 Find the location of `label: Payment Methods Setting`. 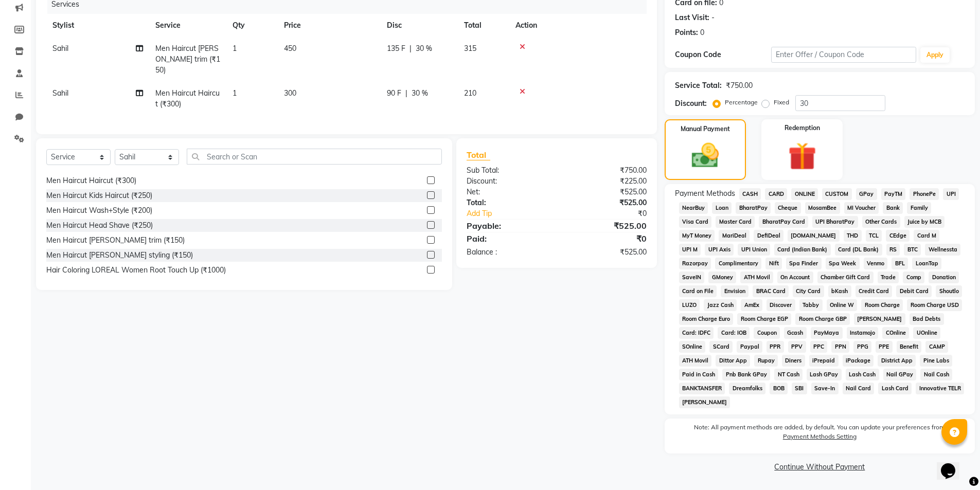

label: Payment Methods Setting is located at coordinates (819, 436).